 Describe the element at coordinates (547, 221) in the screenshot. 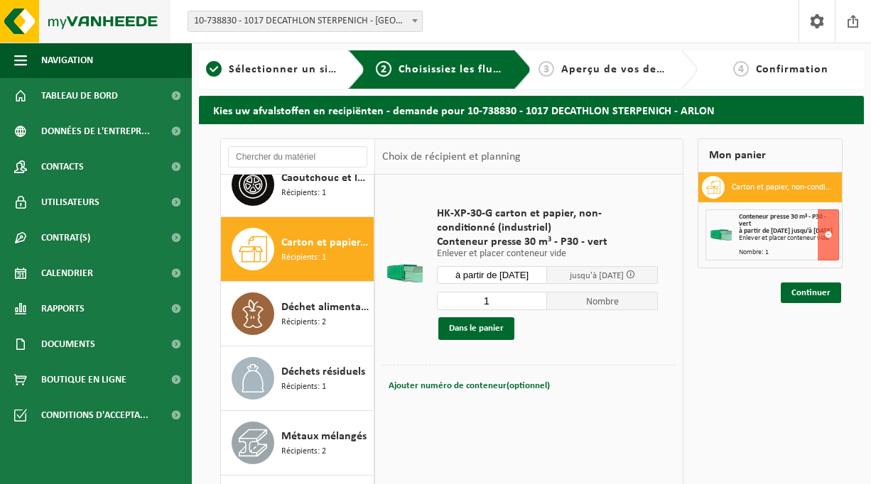

I see `span: HK-XP-30-G carton et papier, non-conditionné (industriel)` at that location.